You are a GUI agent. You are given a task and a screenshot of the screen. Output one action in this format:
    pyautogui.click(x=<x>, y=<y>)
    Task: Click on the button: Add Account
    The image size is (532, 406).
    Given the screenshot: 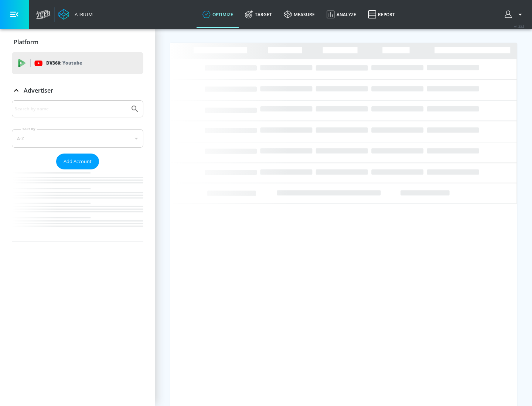 What is the action you would take?
    pyautogui.click(x=78, y=161)
    